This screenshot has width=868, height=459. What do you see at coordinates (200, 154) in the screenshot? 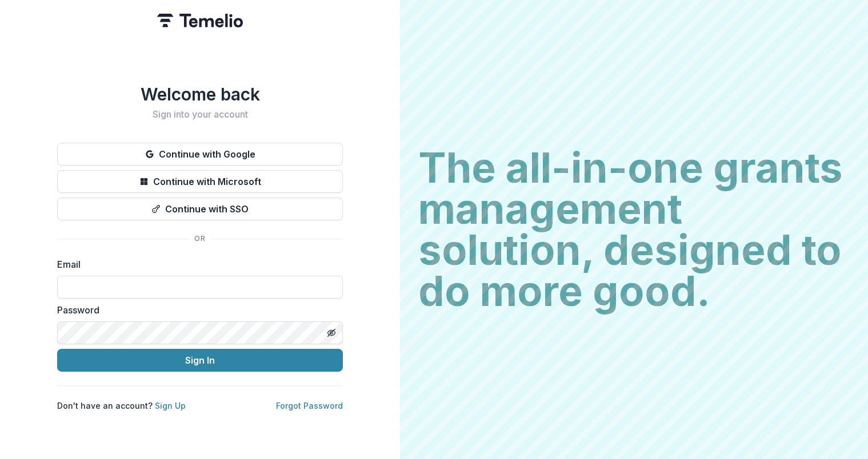
I see `button: Continue with Google` at bounding box center [200, 154].